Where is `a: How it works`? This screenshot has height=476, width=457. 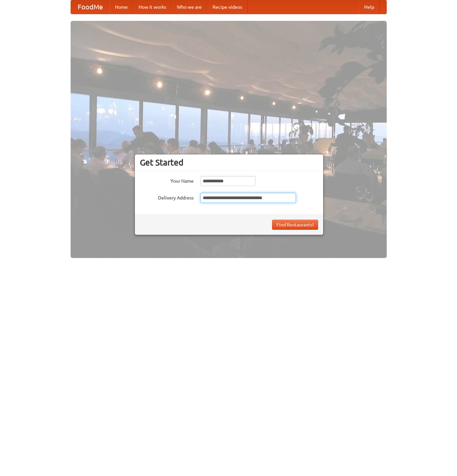
a: How it works is located at coordinates (152, 7).